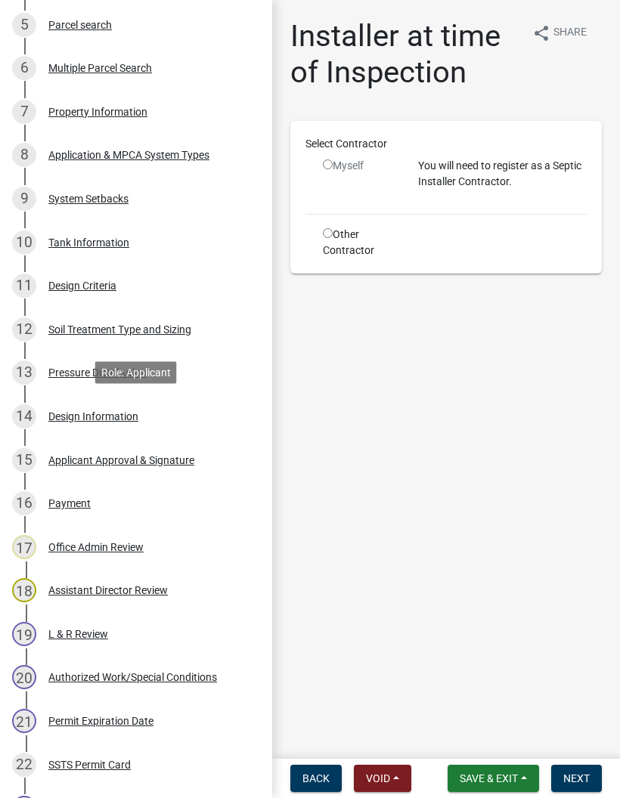  What do you see at coordinates (493, 778) in the screenshot?
I see `button: Save & Exit` at bounding box center [493, 778].